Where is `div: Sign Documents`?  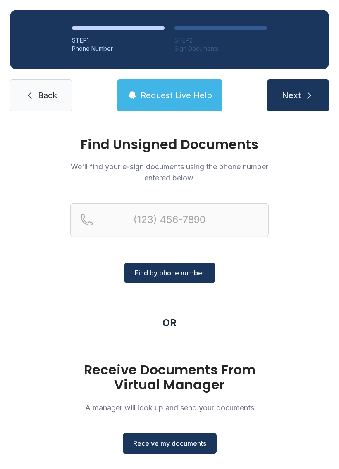
div: Sign Documents is located at coordinates (221, 49).